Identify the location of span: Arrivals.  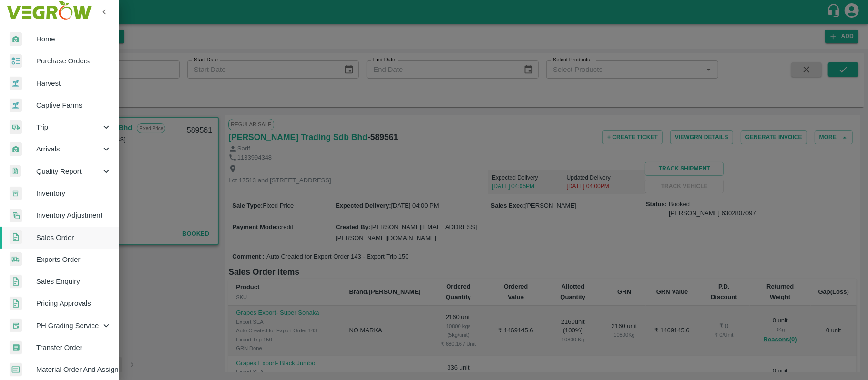
(68, 149).